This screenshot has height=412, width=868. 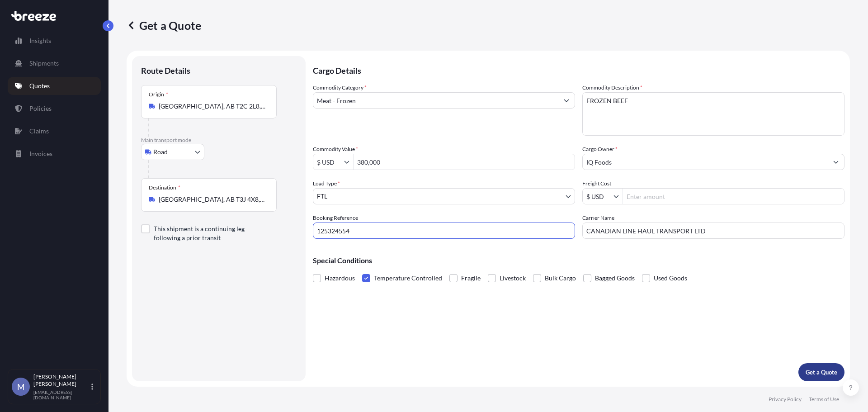 I want to click on span: Temperature Controlled, so click(x=408, y=279).